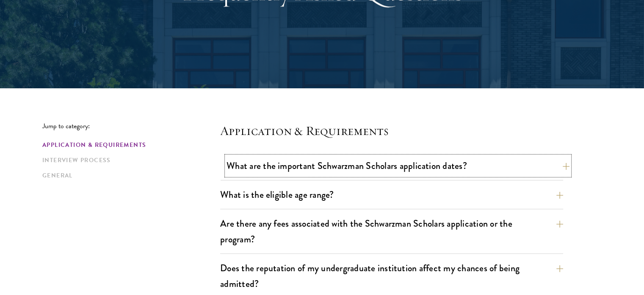 The height and width of the screenshot is (295, 644). What do you see at coordinates (392, 231) in the screenshot?
I see `button: Are there any fees associated with the Schwarzman Scholars application or the program?` at bounding box center [392, 231].